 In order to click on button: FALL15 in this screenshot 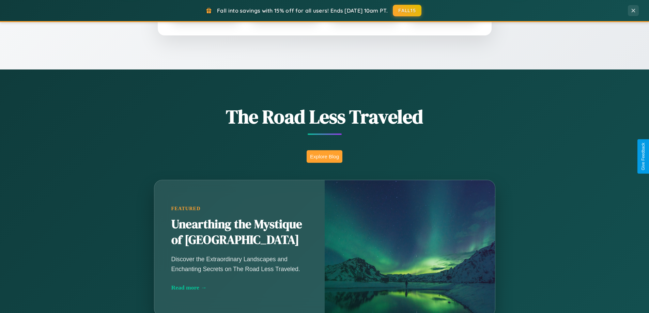, I will do `click(407, 11)`.